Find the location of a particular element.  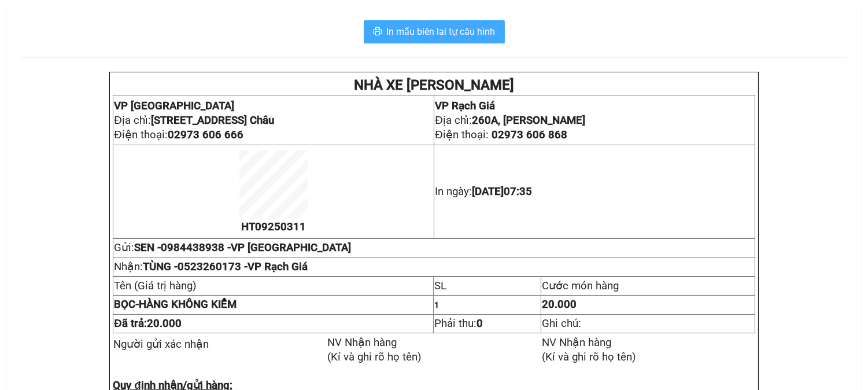

span: 0984438938 - is located at coordinates (256, 247).